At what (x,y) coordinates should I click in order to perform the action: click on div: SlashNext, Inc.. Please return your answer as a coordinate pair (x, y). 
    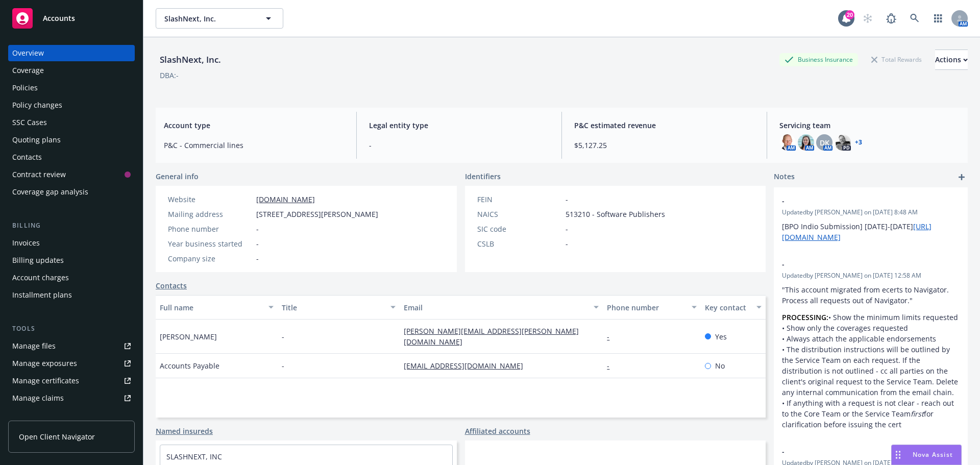
    Looking at the image, I should click on (190, 60).